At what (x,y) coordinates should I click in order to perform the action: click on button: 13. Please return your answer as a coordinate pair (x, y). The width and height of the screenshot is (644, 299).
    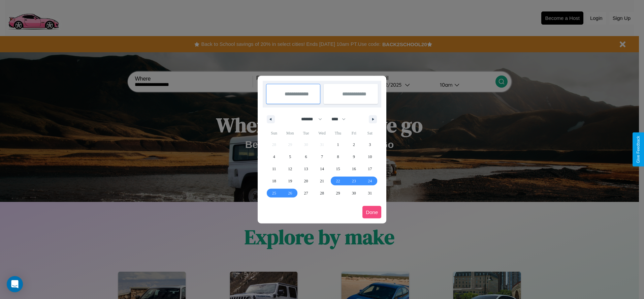
    Looking at the image, I should click on (306, 168).